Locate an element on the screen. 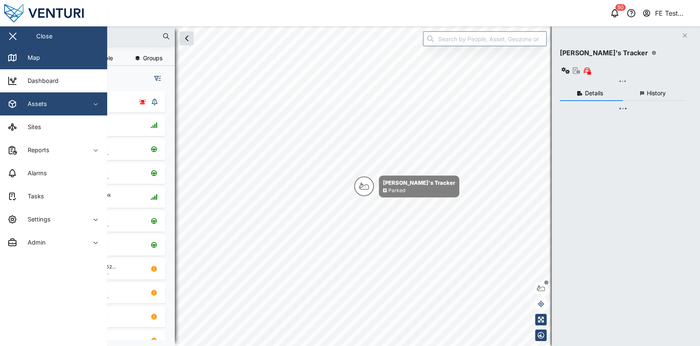 The image size is (700, 346). canvas: Map is located at coordinates (363, 186).